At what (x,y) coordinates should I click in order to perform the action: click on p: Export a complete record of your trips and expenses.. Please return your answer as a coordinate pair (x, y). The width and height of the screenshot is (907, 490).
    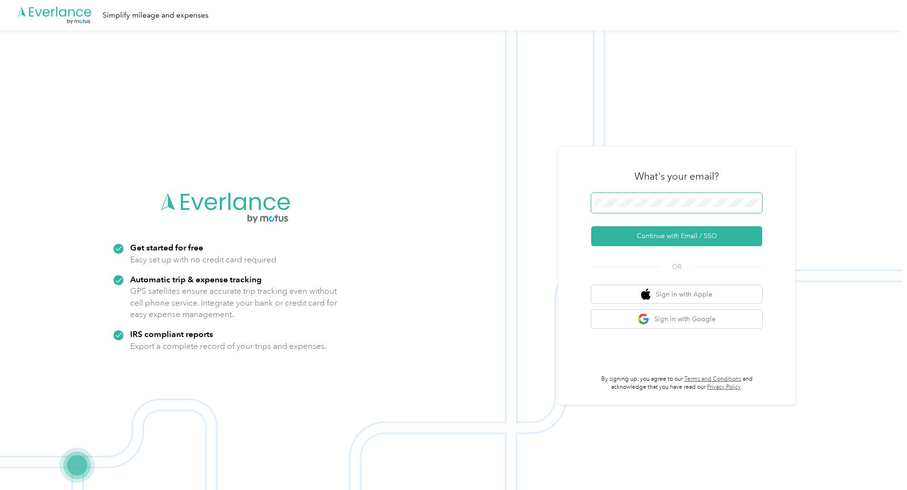
    Looking at the image, I should click on (228, 346).